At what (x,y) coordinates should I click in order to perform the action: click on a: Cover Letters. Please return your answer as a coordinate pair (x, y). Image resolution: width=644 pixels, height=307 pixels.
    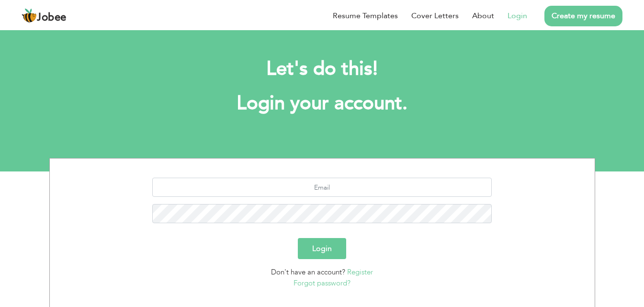
    Looking at the image, I should click on (434, 16).